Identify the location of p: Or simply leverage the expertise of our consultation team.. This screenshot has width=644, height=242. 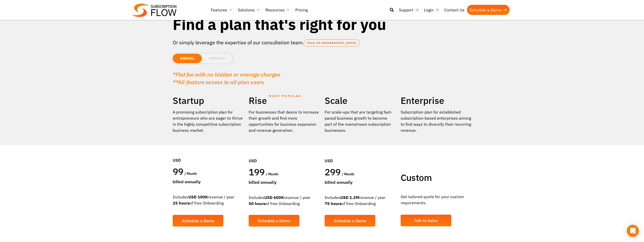
(322, 43).